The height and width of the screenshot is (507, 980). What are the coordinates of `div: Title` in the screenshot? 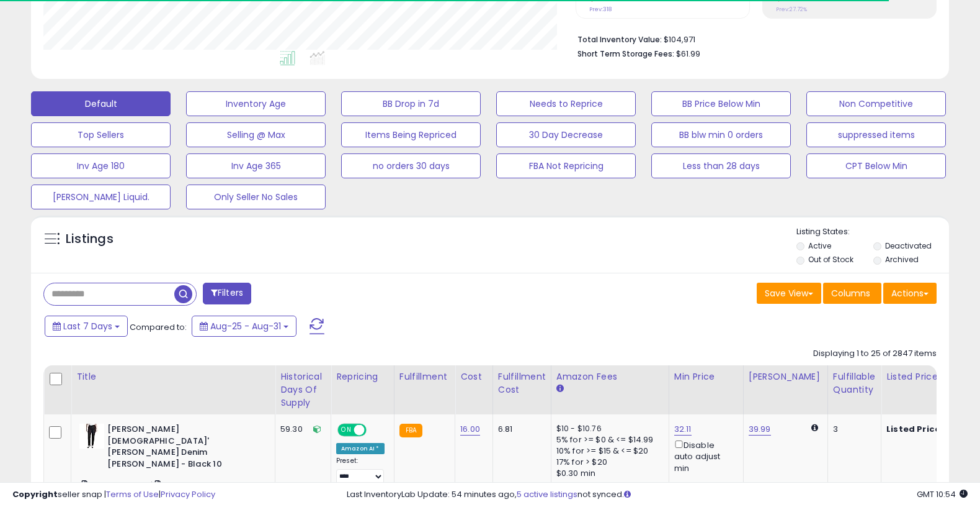 It's located at (173, 377).